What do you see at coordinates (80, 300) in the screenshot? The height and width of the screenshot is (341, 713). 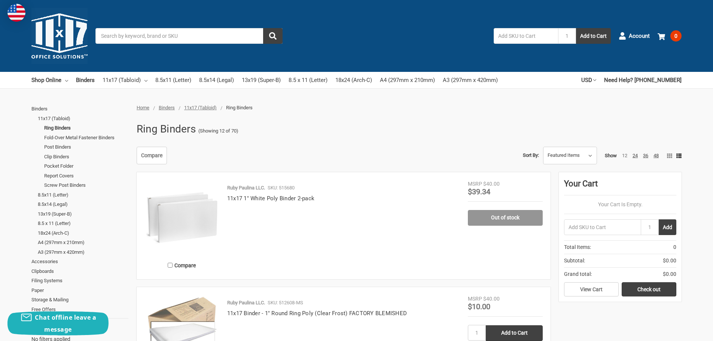 I see `a: Storage & Mailing` at bounding box center [80, 300].